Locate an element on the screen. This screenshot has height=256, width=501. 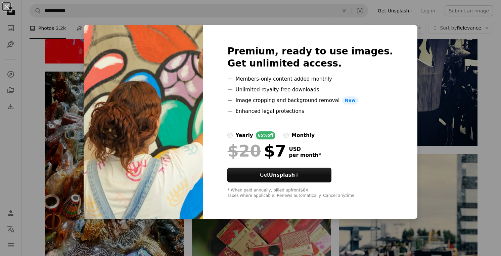
button: GetUnsplash+ is located at coordinates (279, 175).